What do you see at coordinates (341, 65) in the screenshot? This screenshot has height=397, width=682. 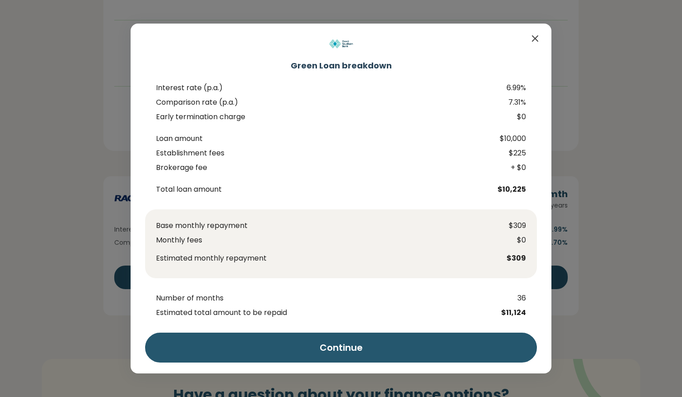 I see `h2: Green Loan breakdown` at bounding box center [341, 65].